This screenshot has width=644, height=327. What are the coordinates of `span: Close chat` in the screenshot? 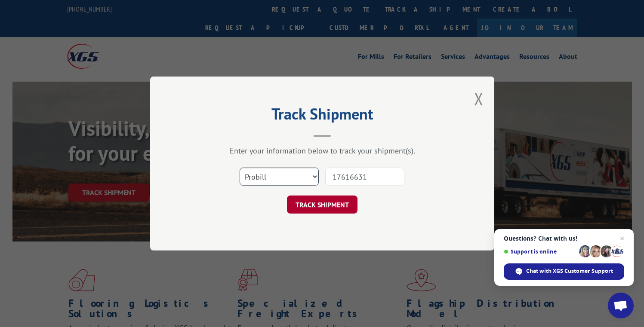 It's located at (622, 238).